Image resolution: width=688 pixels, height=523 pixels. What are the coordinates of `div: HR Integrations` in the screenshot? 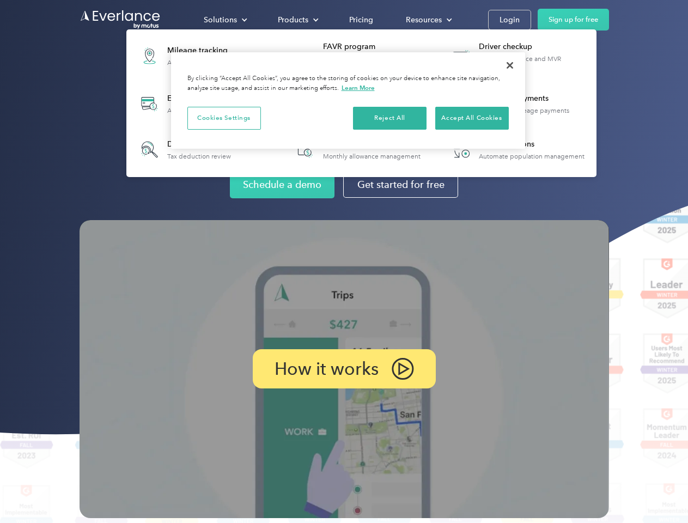 It's located at (532, 144).